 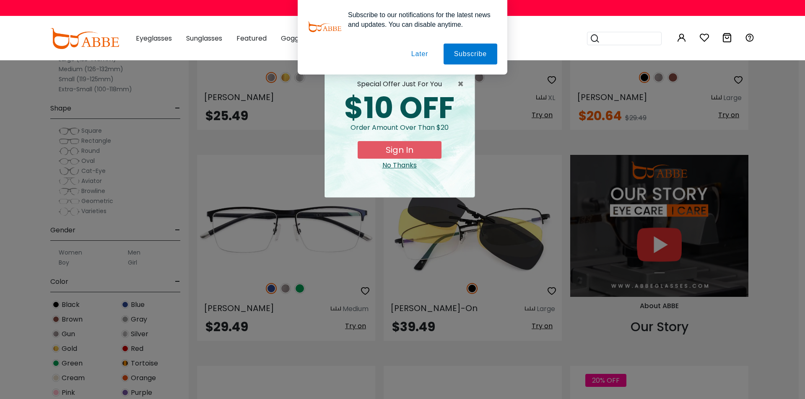 What do you see at coordinates (399, 166) in the screenshot?
I see `div: Close` at bounding box center [399, 166].